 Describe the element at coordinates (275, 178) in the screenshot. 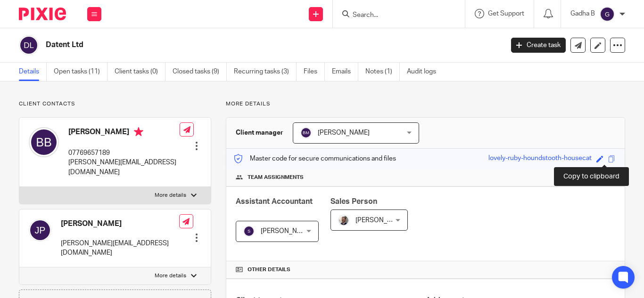

I see `span: Team assignments` at that location.